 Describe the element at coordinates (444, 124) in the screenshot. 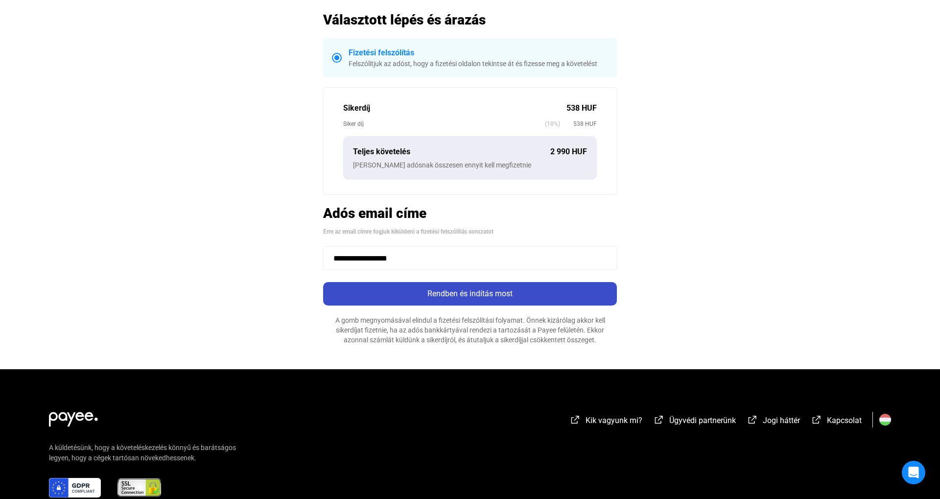

I see `div: Siker díj` at that location.